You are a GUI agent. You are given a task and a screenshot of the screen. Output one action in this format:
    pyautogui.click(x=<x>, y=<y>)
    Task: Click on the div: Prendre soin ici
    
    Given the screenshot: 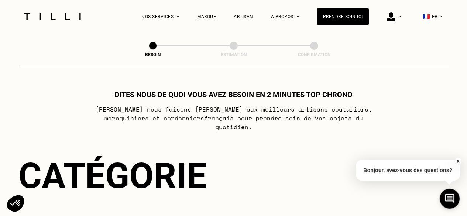 What is the action you would take?
    pyautogui.click(x=343, y=17)
    